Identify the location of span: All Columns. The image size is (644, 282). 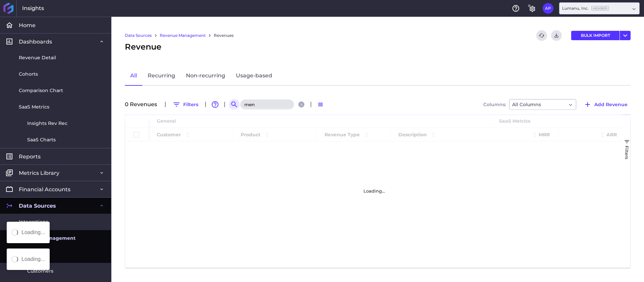
(526, 105).